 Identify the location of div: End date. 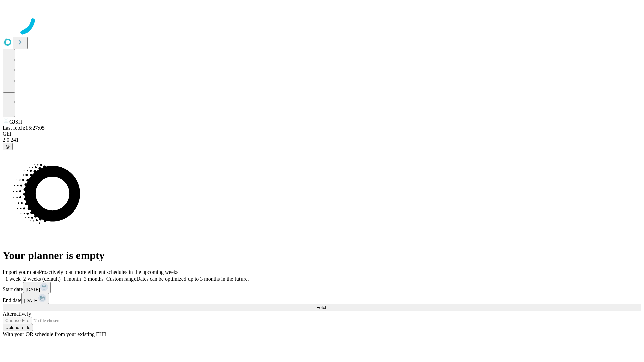
(322, 299).